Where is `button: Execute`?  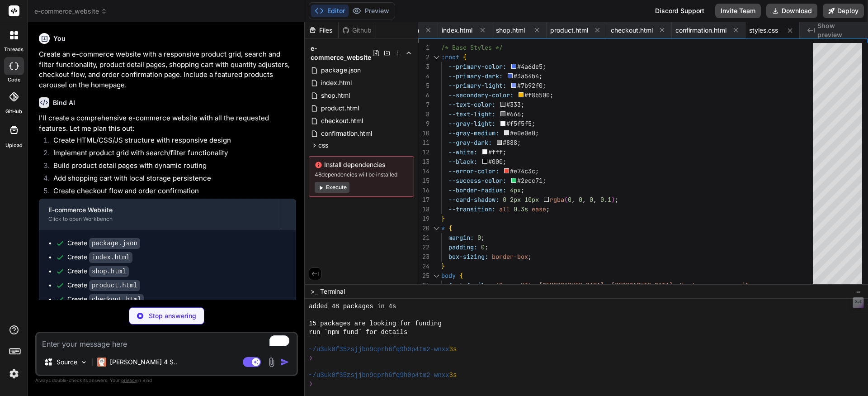
button: Execute is located at coordinates (332, 188).